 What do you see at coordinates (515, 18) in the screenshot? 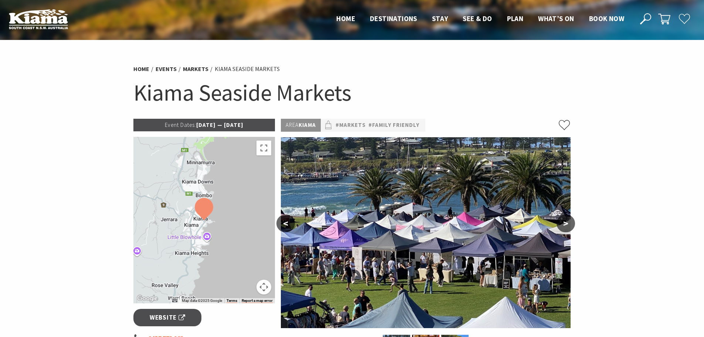
I see `span: Plan` at bounding box center [515, 18].